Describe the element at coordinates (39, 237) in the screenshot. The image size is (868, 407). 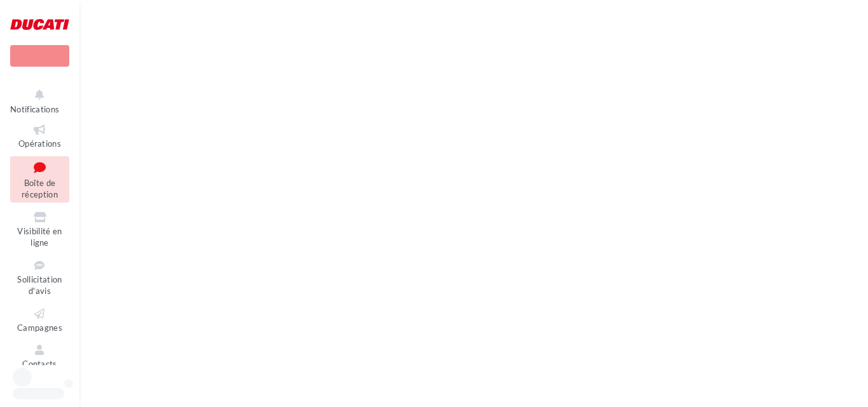
I see `span: Visibilité en ligne` at that location.